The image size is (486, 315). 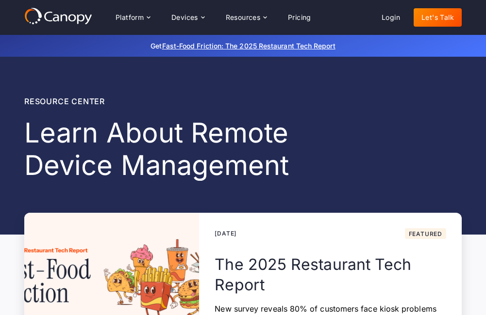 What do you see at coordinates (203, 149) in the screenshot?
I see `h1: Learn About Remote Device Management` at bounding box center [203, 149].